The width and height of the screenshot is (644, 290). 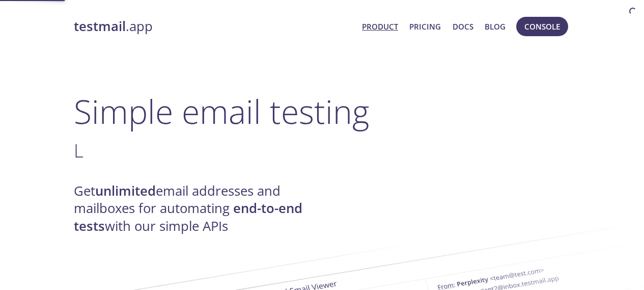 I want to click on strong: unlimited, so click(x=125, y=190).